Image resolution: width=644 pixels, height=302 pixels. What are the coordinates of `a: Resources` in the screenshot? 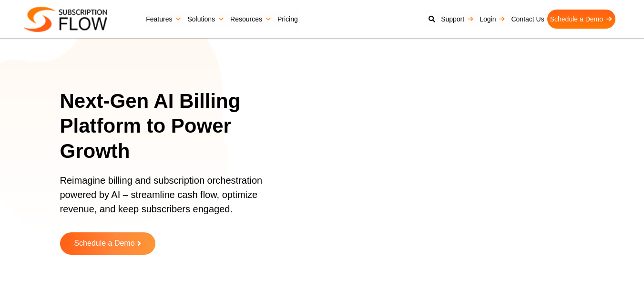 It's located at (251, 19).